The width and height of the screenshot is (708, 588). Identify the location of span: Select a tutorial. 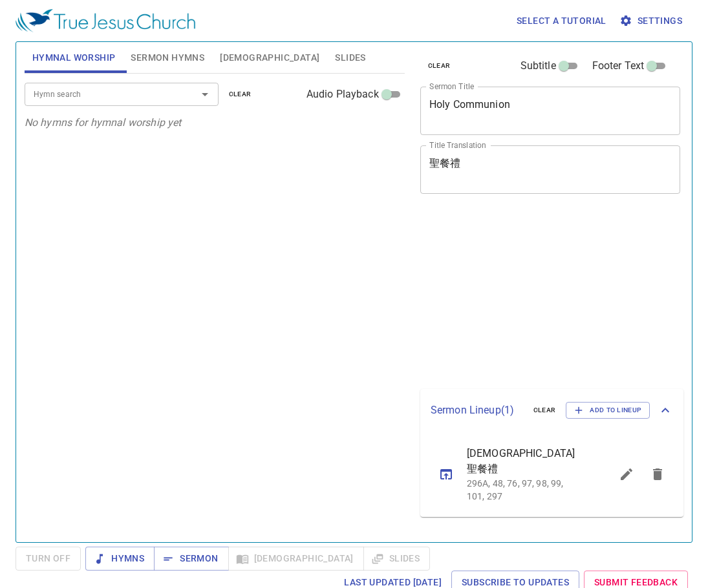
(561, 21).